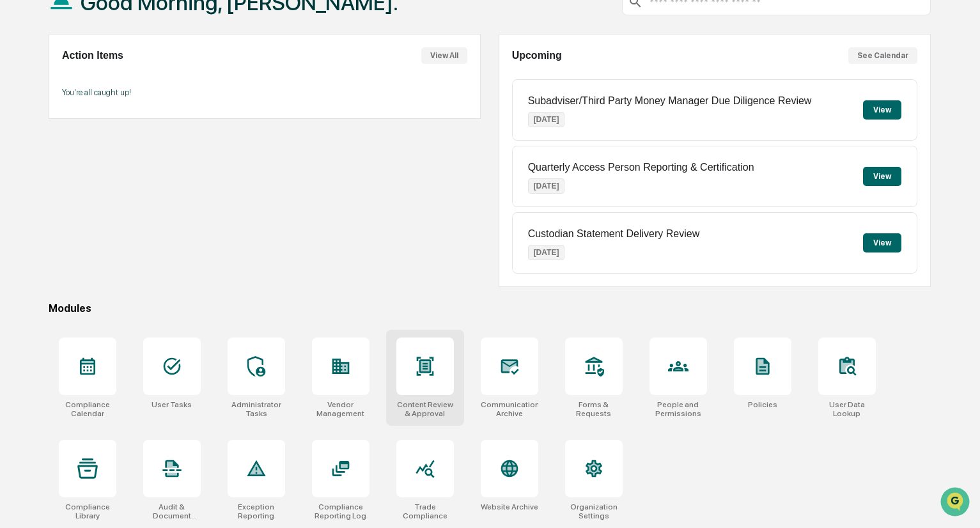 The height and width of the screenshot is (528, 980). Describe the element at coordinates (509, 409) in the screenshot. I see `div: Communications Archive` at that location.